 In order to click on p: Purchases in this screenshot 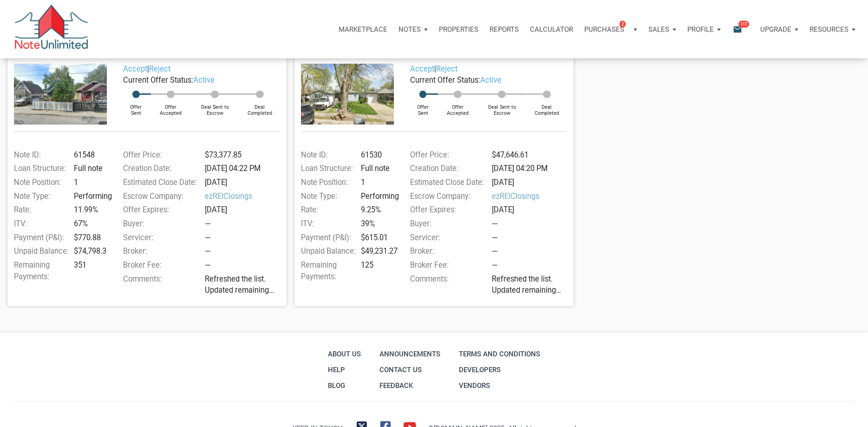, I will do `click(604, 29)`.